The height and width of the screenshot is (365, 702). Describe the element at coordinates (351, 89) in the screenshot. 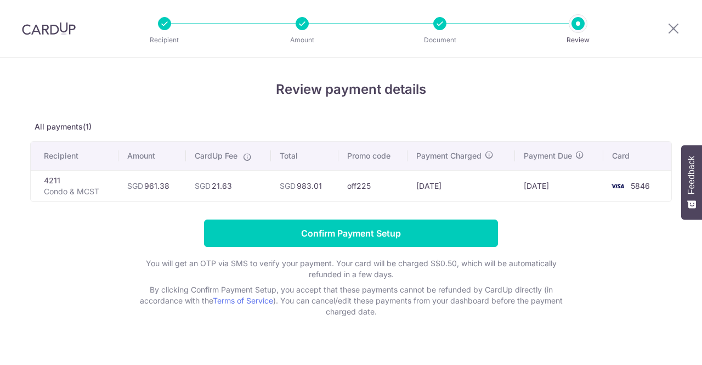

I see `h4: Review payment details` at that location.